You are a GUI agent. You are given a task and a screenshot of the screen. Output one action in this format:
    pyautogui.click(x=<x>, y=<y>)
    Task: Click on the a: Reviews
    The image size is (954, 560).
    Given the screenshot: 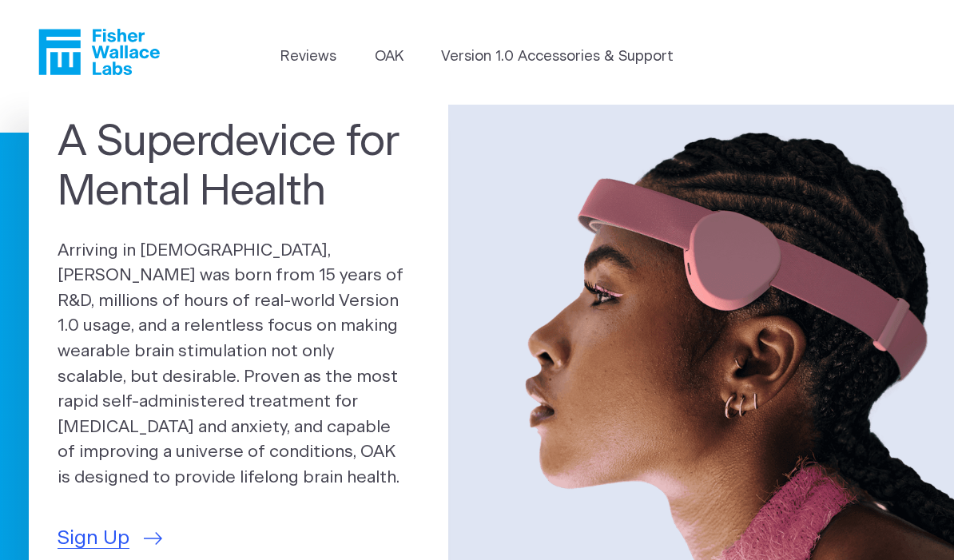 What is the action you would take?
    pyautogui.click(x=308, y=56)
    